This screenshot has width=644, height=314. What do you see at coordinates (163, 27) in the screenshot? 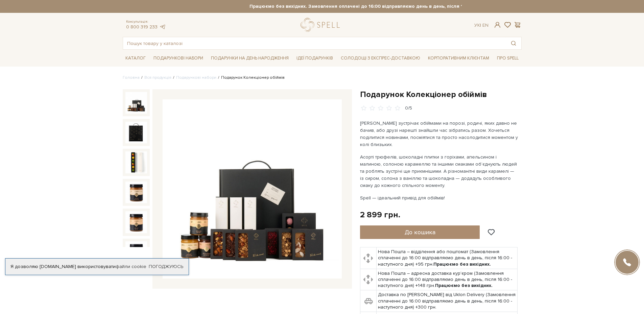
I see `a: telegram` at bounding box center [163, 27].